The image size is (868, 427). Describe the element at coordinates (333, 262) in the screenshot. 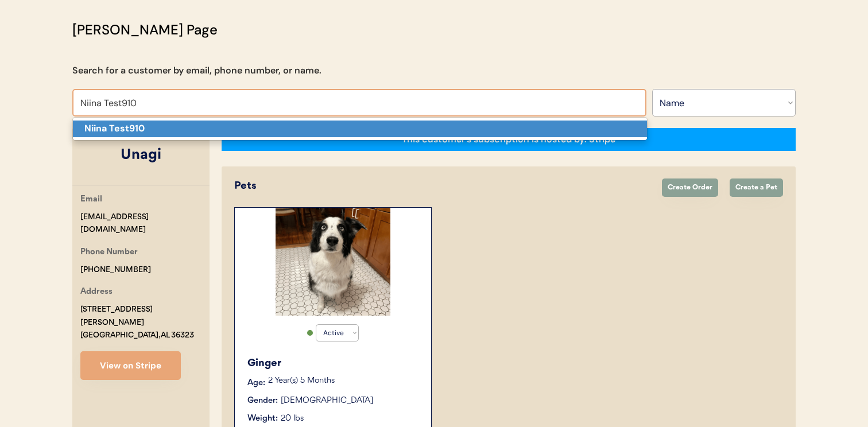

I see `img: SnickersResizedFront.png` at that location.